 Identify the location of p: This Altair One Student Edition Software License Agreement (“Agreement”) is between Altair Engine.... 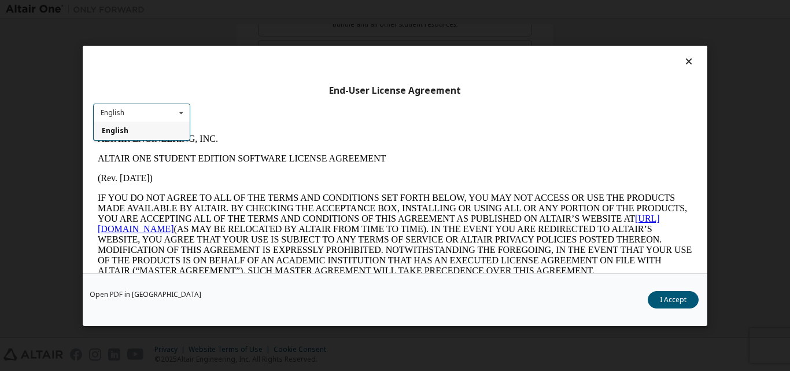
(302, 177).